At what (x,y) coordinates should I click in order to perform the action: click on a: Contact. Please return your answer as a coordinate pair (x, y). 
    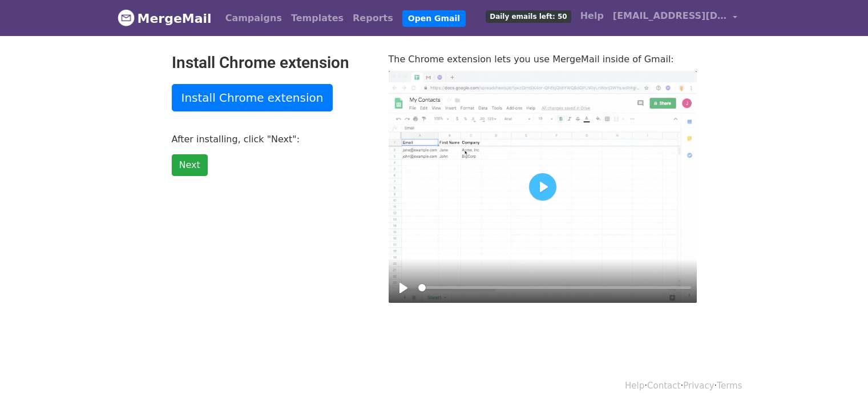
    Looking at the image, I should click on (664, 386).